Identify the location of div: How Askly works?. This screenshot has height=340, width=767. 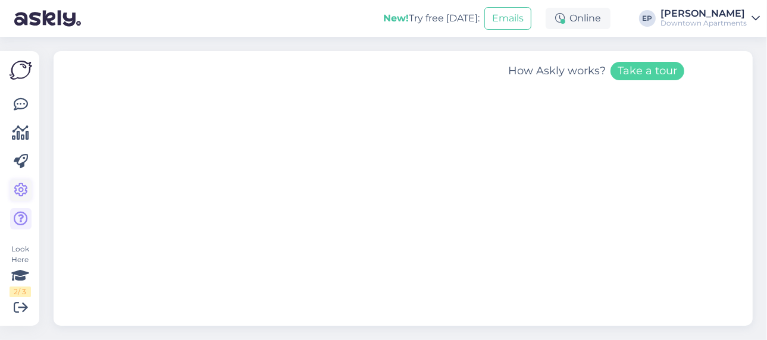
(596, 71).